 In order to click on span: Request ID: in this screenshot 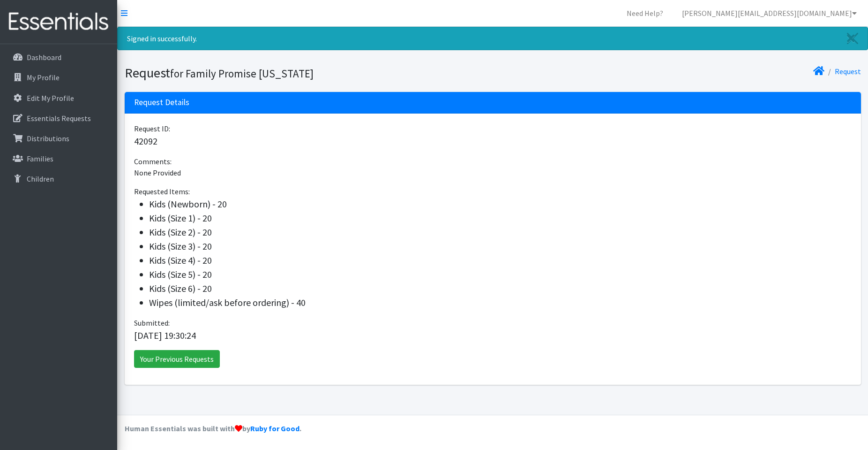, I will do `click(152, 128)`.